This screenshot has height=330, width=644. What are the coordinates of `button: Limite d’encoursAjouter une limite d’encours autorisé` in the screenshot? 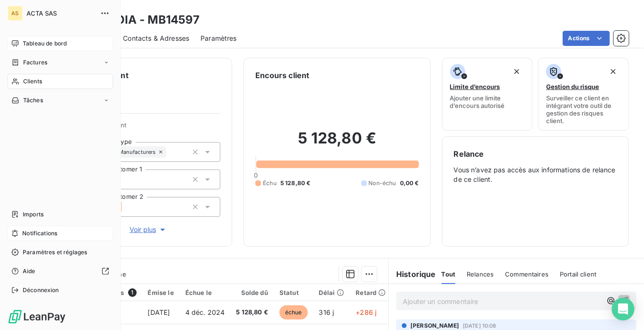 It's located at (487, 94).